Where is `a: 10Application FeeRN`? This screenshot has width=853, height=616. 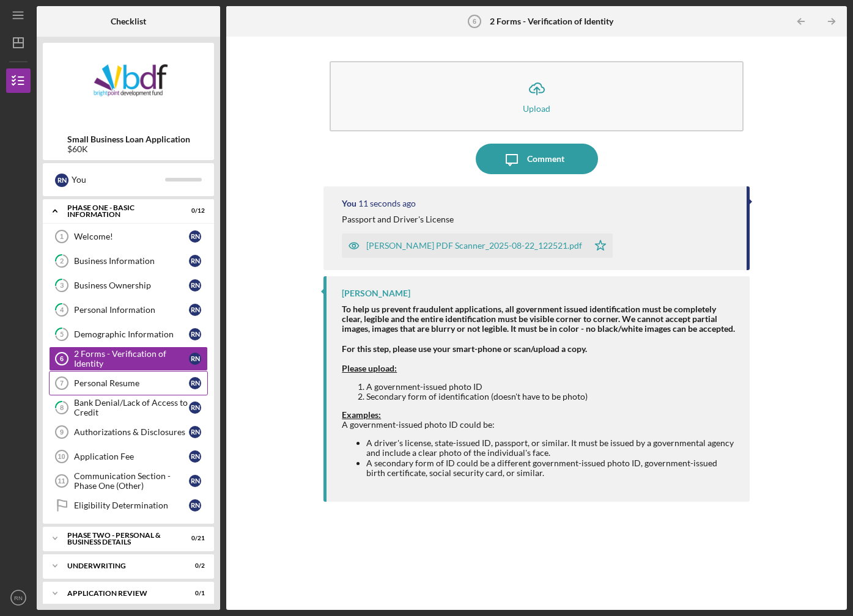 a: 10Application FeeRN is located at coordinates (128, 456).